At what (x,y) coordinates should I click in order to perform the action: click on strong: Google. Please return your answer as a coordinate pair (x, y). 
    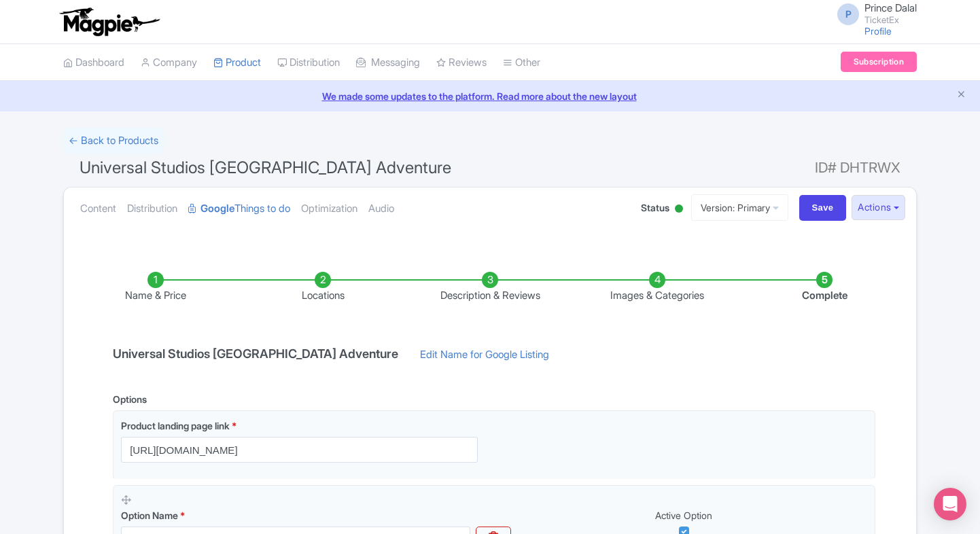
    Looking at the image, I should click on (218, 208).